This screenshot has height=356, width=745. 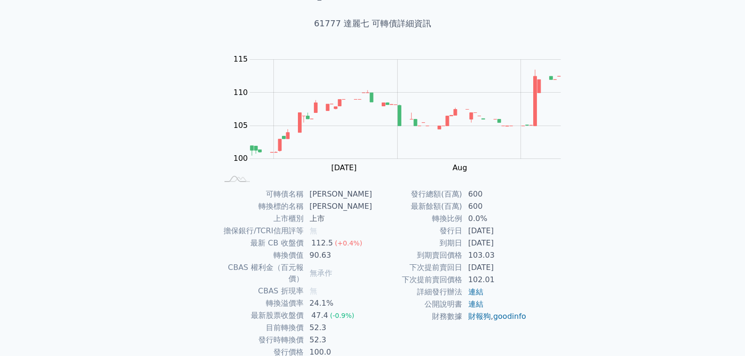 What do you see at coordinates (339, 219) in the screenshot?
I see `td: 上市` at bounding box center [339, 219].